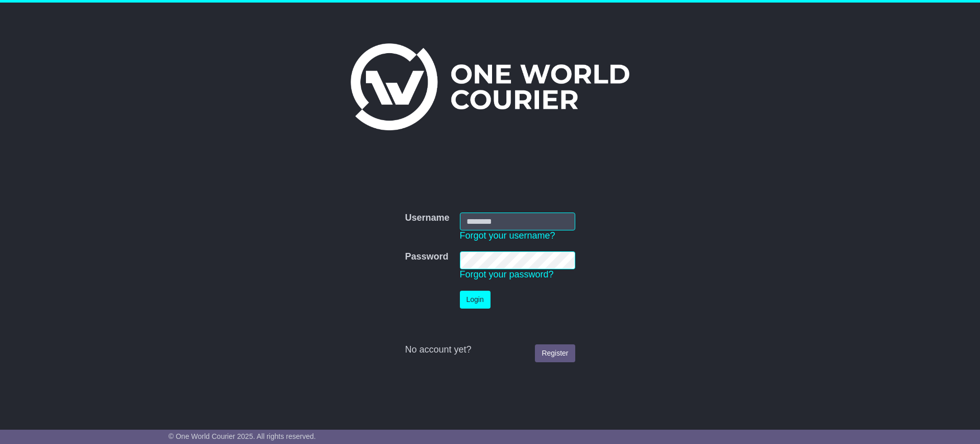 The width and height of the screenshot is (980, 444). What do you see at coordinates (490, 87) in the screenshot?
I see `img: One World` at bounding box center [490, 87].